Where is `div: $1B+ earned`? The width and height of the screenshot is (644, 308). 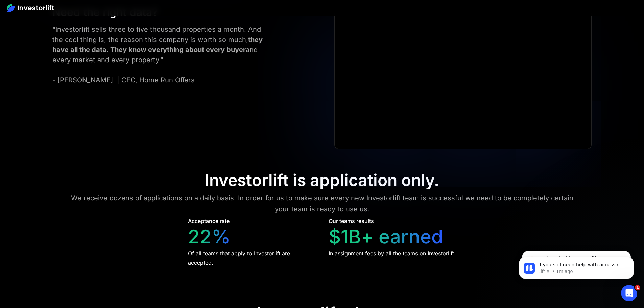
div: $1B+ earned is located at coordinates (386, 237).